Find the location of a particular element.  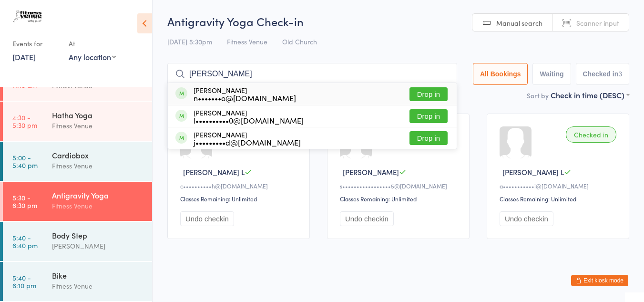

div: 3 is located at coordinates (620, 74).